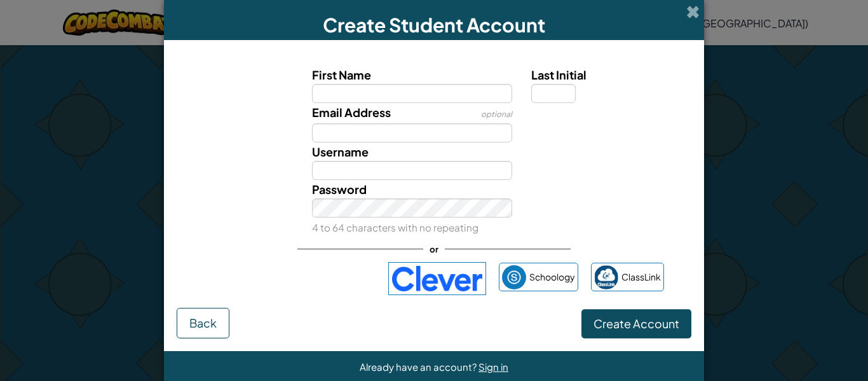 The image size is (868, 381). What do you see at coordinates (351, 112) in the screenshot?
I see `span: Email Address` at bounding box center [351, 112].